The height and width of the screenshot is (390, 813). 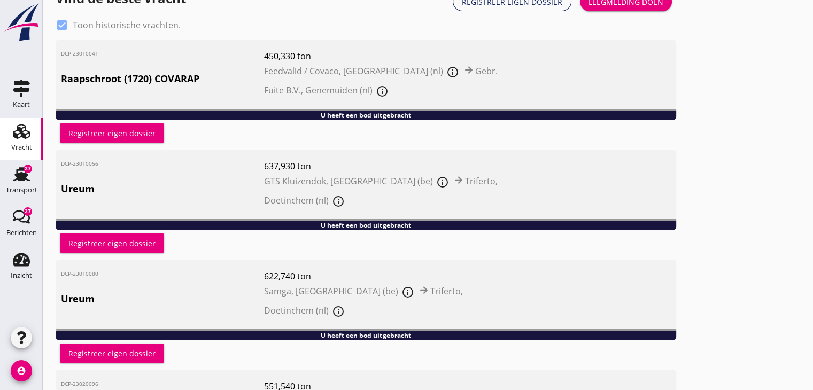 I want to click on span: DCP-23020096, so click(x=80, y=384).